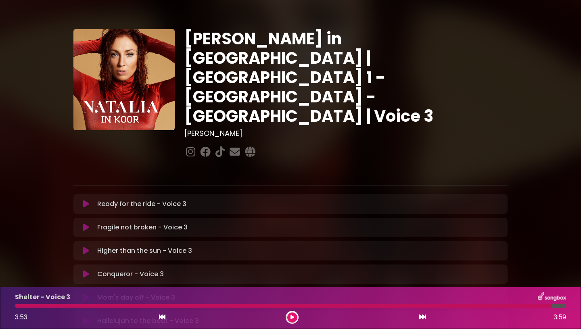  Describe the element at coordinates (42, 297) in the screenshot. I see `p: Shelter - Voice 3` at that location.